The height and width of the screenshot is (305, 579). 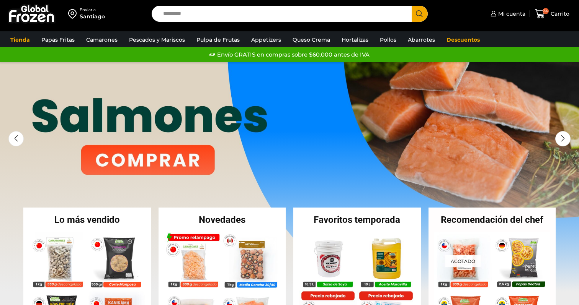 What do you see at coordinates (545, 11) in the screenshot?
I see `span: 24` at bounding box center [545, 11].